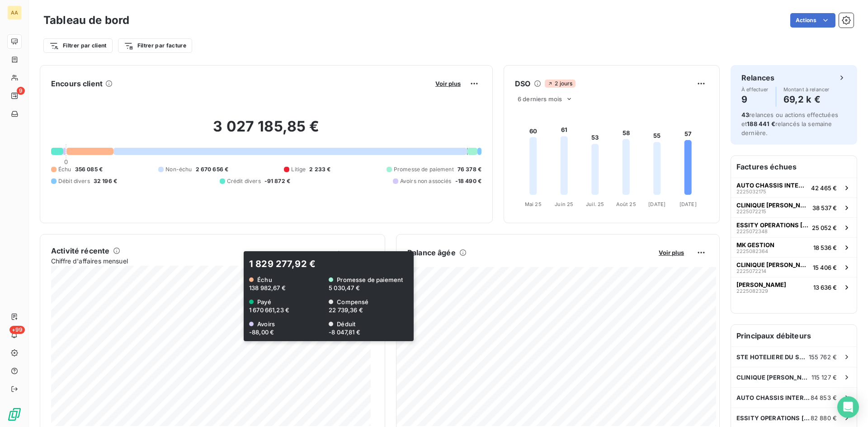  I want to click on button: Actions, so click(813, 21).